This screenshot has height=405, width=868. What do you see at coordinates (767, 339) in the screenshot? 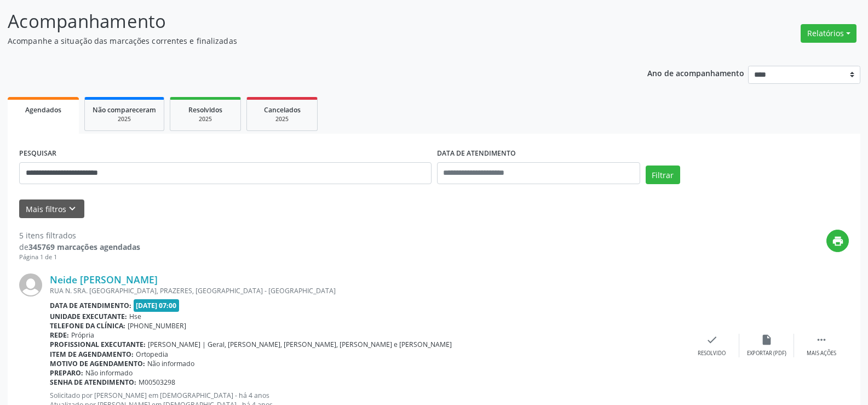
I see `i: insert_drive_file` at bounding box center [767, 339].